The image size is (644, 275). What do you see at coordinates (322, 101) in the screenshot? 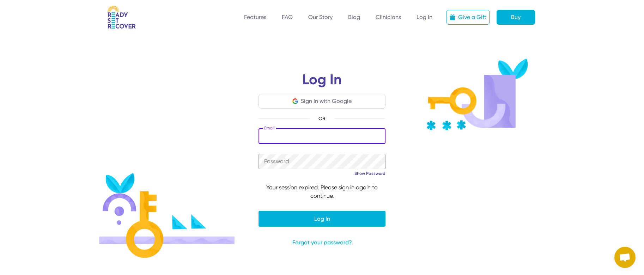
I see `button: Sign In with Google` at bounding box center [322, 101].